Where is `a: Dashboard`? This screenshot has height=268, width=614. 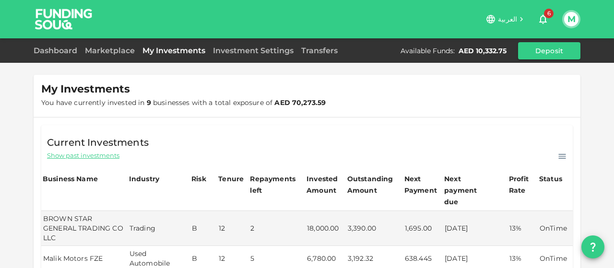 a: Dashboard is located at coordinates (57, 50).